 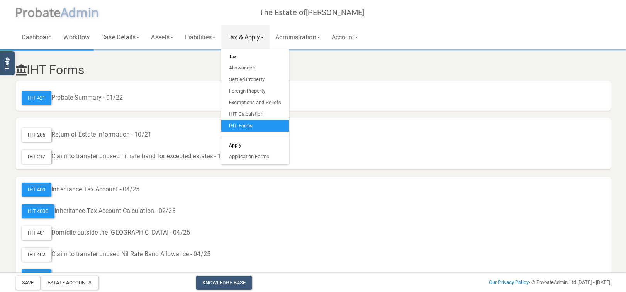 What do you see at coordinates (37, 255) in the screenshot?
I see `div: IHT 402` at bounding box center [37, 255].